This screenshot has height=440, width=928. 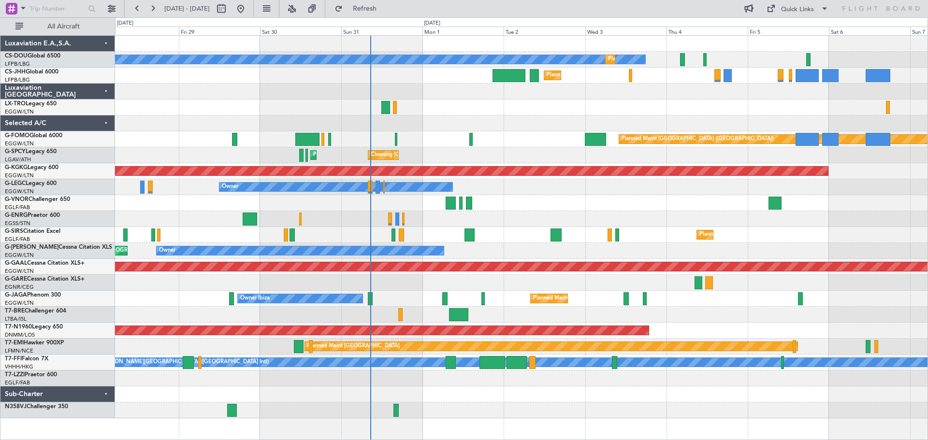 What do you see at coordinates (18, 327) in the screenshot?
I see `span: T7-N1960` at bounding box center [18, 327].